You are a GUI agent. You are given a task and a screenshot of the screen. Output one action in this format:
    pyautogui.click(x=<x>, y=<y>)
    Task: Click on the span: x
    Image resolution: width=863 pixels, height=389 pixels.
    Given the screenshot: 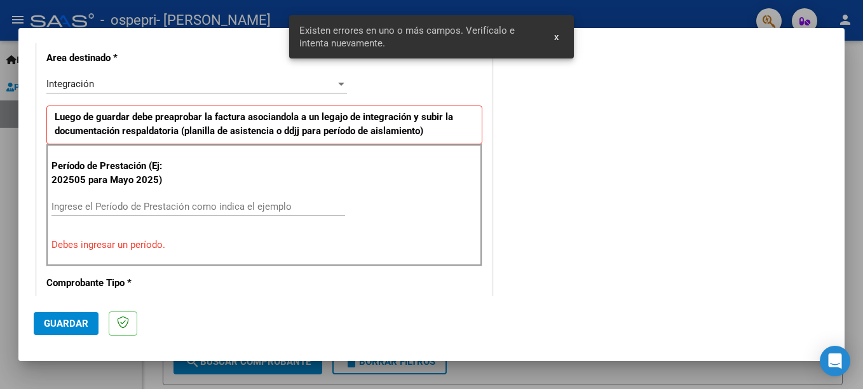 What is the action you would take?
    pyautogui.click(x=556, y=37)
    